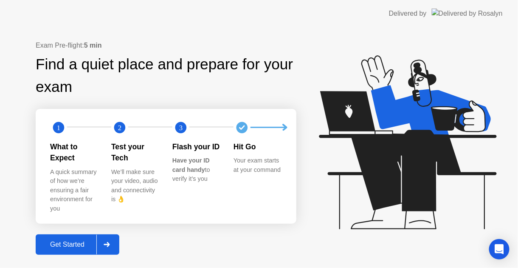 This screenshot has height=268, width=518. I want to click on div: We’ll make sure your video, audio and connectivity is 👌, so click(135, 186).